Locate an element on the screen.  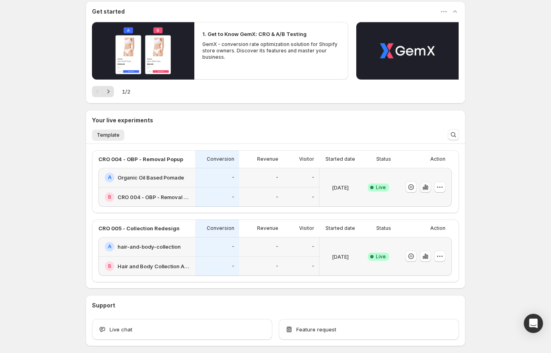
nav: Pagination is located at coordinates (103, 91).